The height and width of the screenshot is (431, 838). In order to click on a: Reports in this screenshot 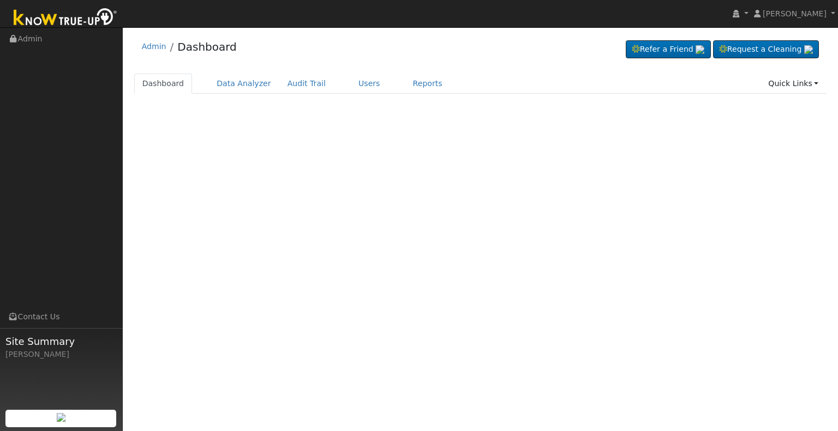, I will do `click(428, 83)`.